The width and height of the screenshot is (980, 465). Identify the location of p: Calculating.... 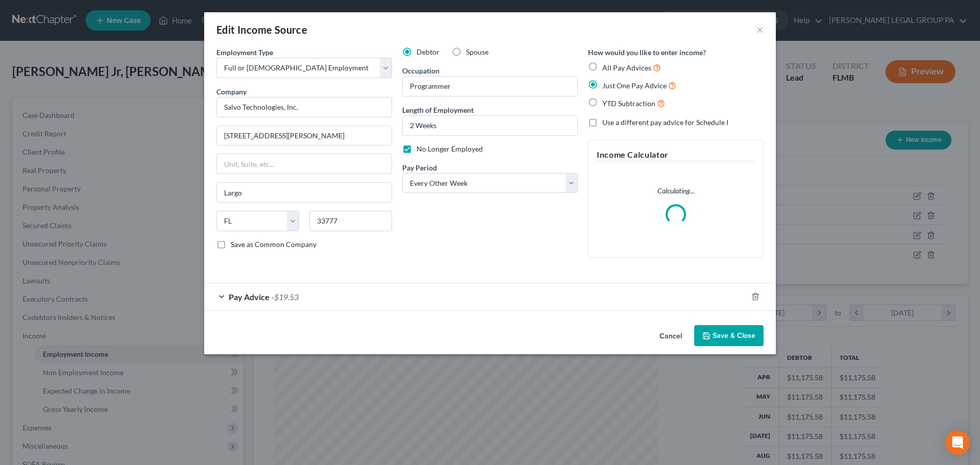
(676, 191).